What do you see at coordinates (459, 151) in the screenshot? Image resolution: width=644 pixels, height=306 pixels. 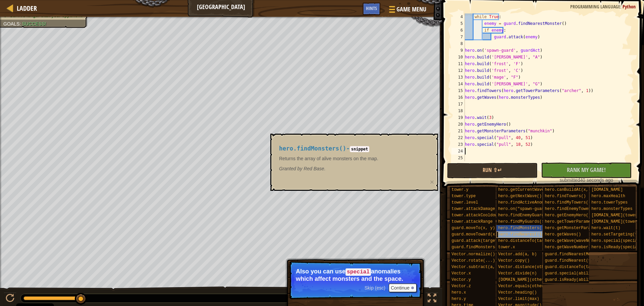 I see `div: 24` at bounding box center [459, 151].